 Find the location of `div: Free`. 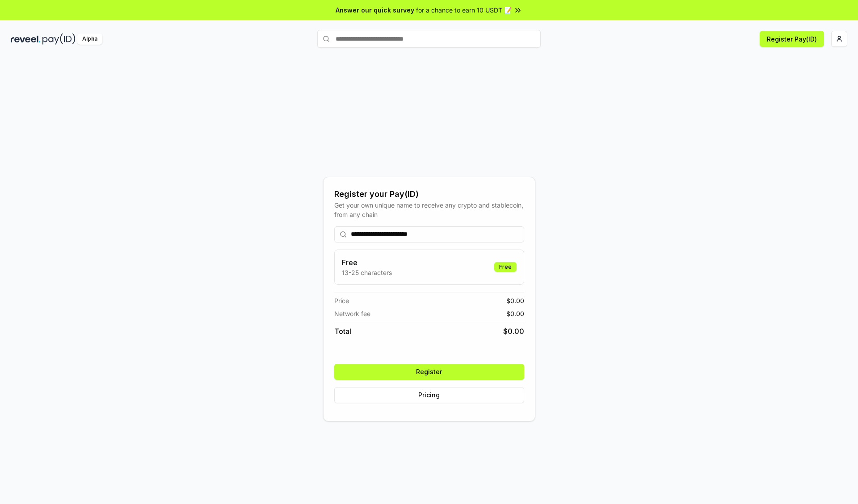

div: Free is located at coordinates (506, 267).